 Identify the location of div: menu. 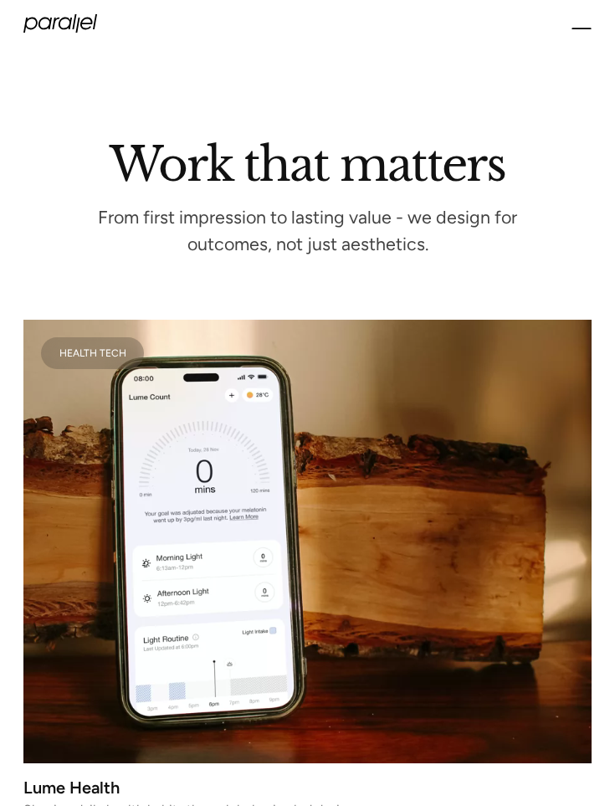
(582, 23).